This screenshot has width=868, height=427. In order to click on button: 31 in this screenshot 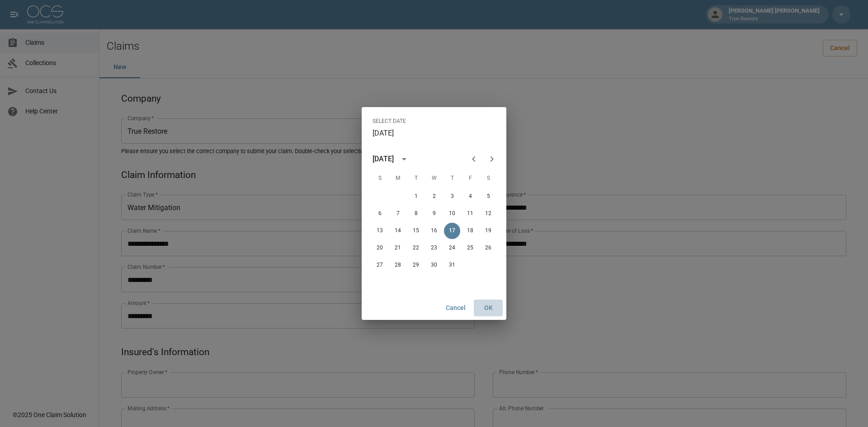, I will do `click(453, 265)`.